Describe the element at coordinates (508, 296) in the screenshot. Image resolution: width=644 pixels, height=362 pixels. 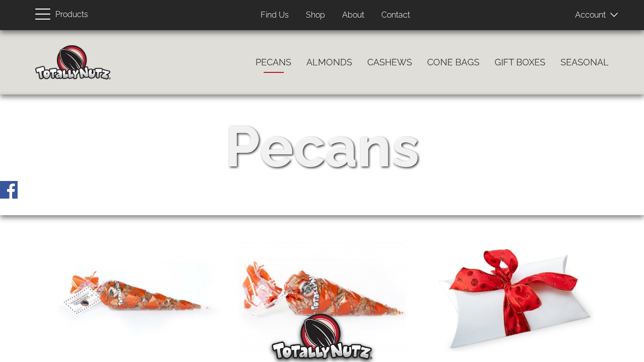
I see `img: white pillow box` at that location.